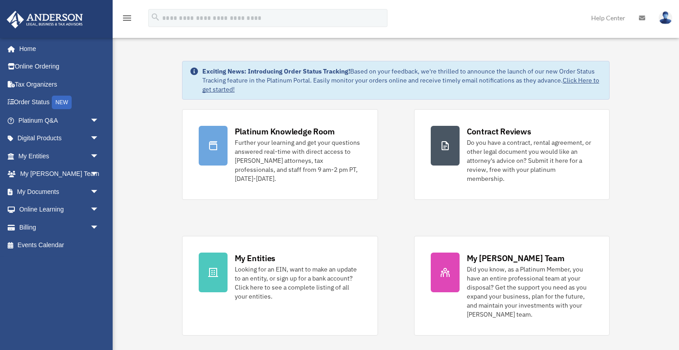 This screenshot has width=679, height=350. What do you see at coordinates (59, 84) in the screenshot?
I see `a: Tax Organizers` at bounding box center [59, 84].